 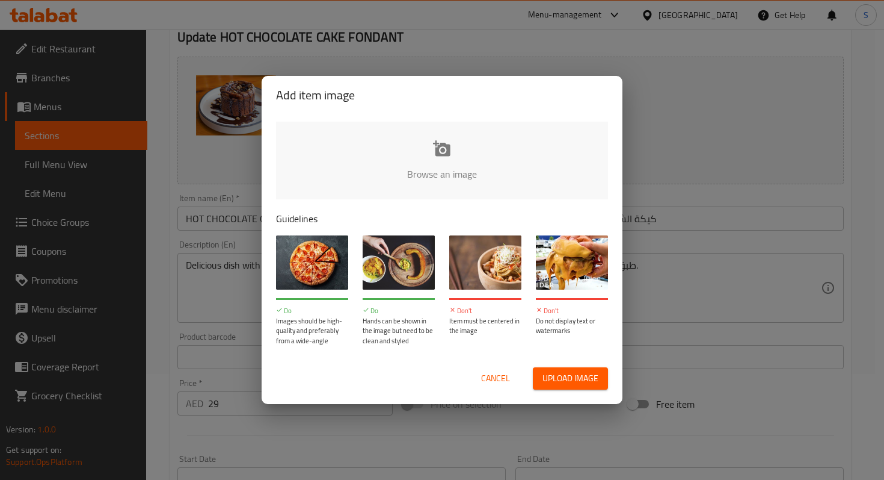 What do you see at coordinates (572, 262) in the screenshot?
I see `img: guide-img-4@3x.jpg` at bounding box center [572, 262].